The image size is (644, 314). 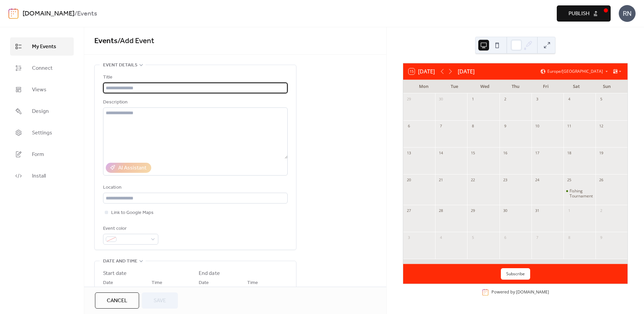 What do you see at coordinates (569, 180) in the screenshot?
I see `div: 25` at bounding box center [569, 180].